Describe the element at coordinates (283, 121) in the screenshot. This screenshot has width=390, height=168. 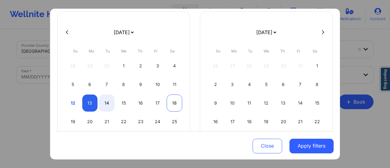
I see `div: Thu Nov 20 2025` at that location.